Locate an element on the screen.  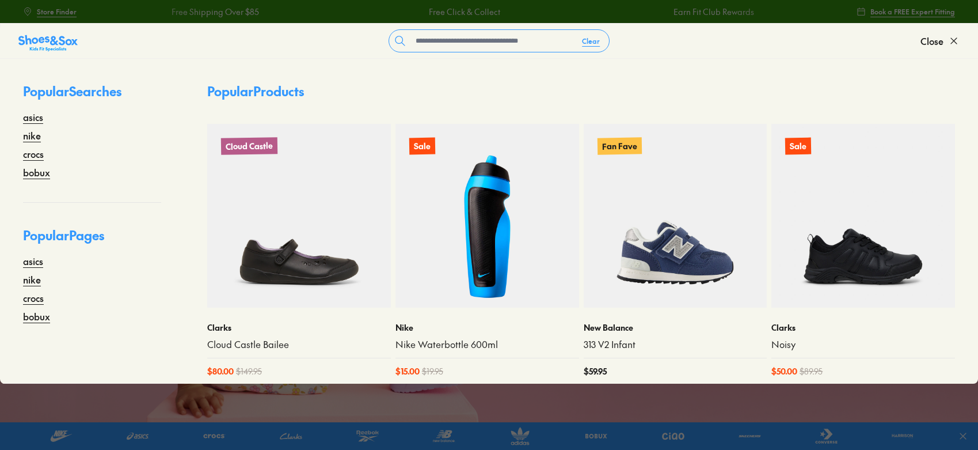
span: $ 89.95 is located at coordinates (811, 371).